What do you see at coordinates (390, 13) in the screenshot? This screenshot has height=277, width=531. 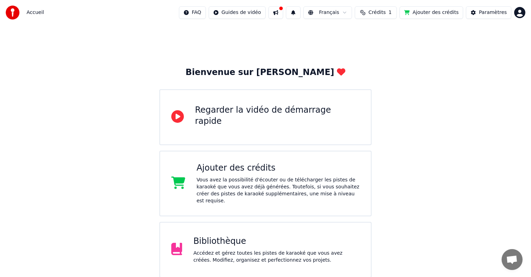 I see `span: 1` at bounding box center [390, 13].